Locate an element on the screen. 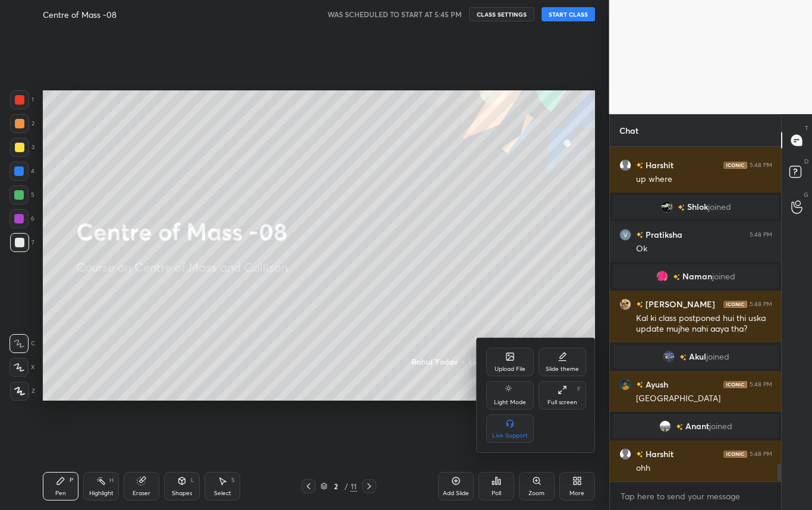 The height and width of the screenshot is (510, 812). div: Upload File is located at coordinates (510, 369).